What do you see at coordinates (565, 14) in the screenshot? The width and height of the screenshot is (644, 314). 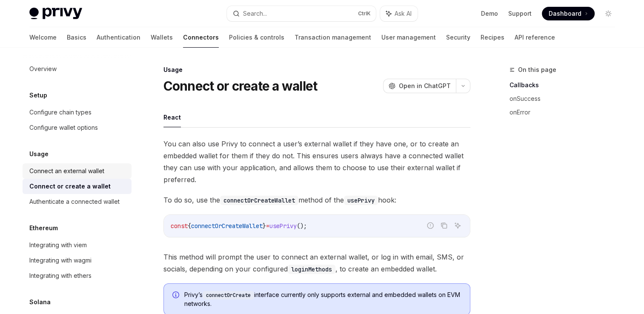 I see `span: Dashboard` at bounding box center [565, 14].